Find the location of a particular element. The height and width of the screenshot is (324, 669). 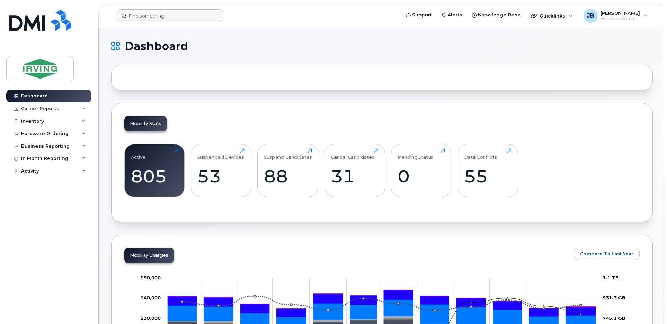

tspan: $40,000 is located at coordinates (151, 298).